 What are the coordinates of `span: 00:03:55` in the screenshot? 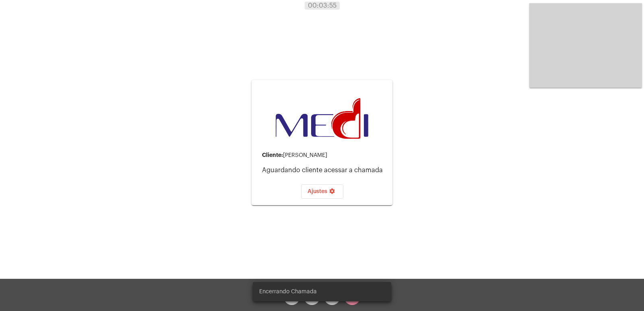 It's located at (322, 5).